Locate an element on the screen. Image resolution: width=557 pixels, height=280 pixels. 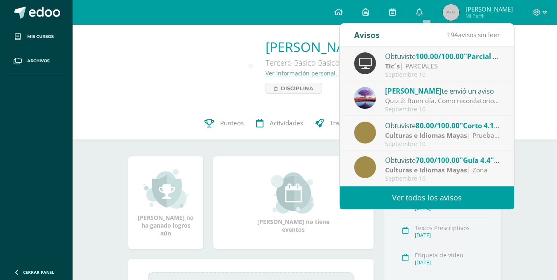
div: Quiz 2: Buen día. Como recordatorio el quiz 2 se paso para el día martes 16 de septiembre. Repasa... is located at coordinates (442, 101).